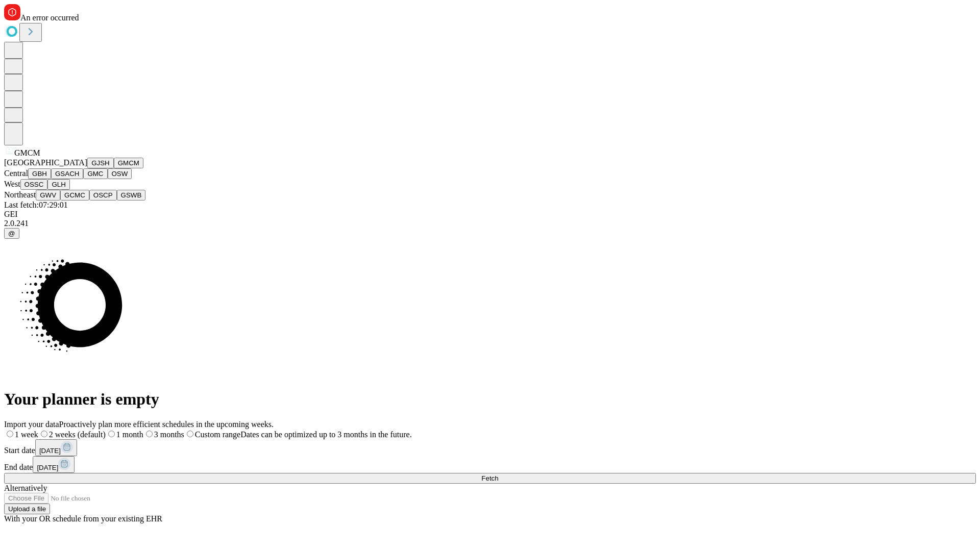  I want to click on input: 2 weeks (default), so click(44, 434).